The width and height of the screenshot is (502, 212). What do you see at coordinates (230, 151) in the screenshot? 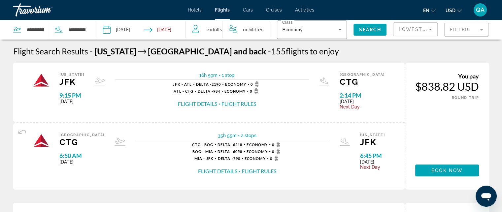
I see `span: 6058` at bounding box center [230, 151].